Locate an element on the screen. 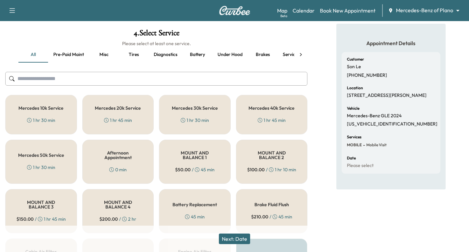  h6: Please select at least one service. is located at coordinates (156, 43).